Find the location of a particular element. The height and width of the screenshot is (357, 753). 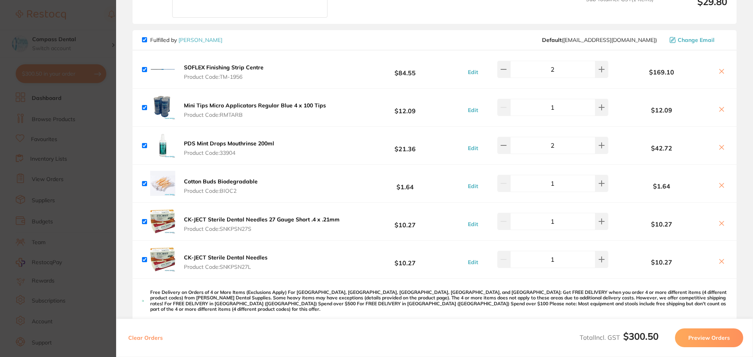

button: SOFLEX Finishing Strip Centre Product Code:TM-1956 is located at coordinates (224, 72).